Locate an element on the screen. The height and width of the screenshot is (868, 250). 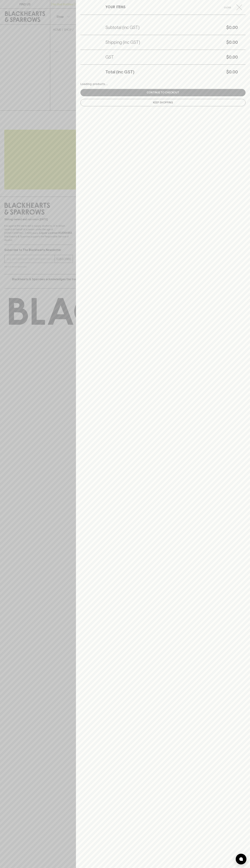
img: bubble-icon is located at coordinates (241, 859).